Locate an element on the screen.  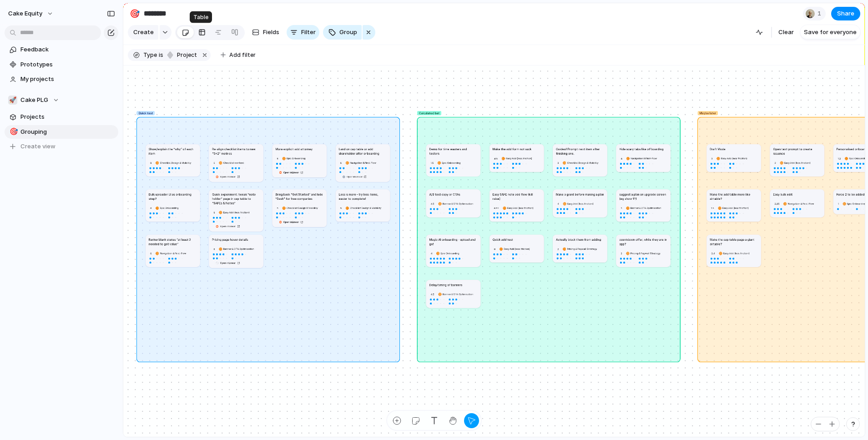
h1: Quick experiment: tweak “note holder” page in cap table to “SAFEs & Notes” is located at coordinates (236, 198).